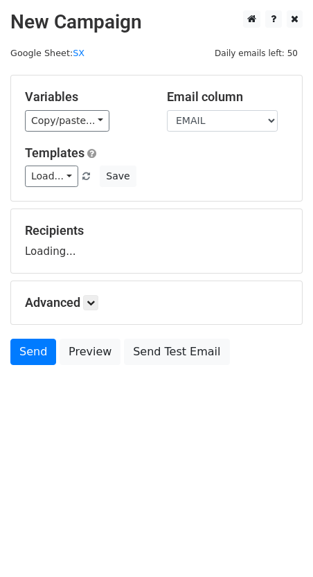 The width and height of the screenshot is (313, 577). I want to click on h2: New Campaign, so click(157, 22).